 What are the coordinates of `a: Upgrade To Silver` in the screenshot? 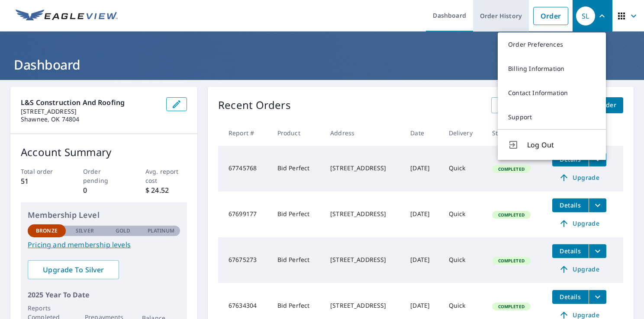 It's located at (73, 270).